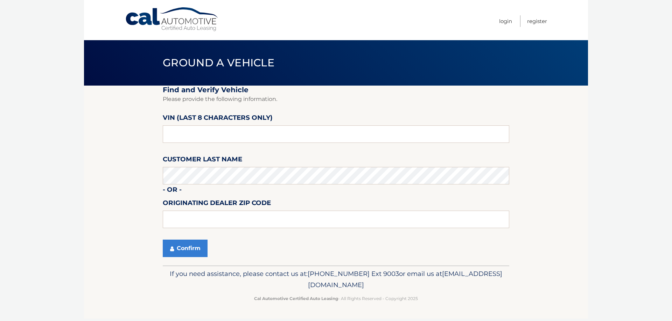 This screenshot has width=672, height=321. What do you see at coordinates (336, 99) in the screenshot?
I see `p: Please provide the following information.` at bounding box center [336, 99].